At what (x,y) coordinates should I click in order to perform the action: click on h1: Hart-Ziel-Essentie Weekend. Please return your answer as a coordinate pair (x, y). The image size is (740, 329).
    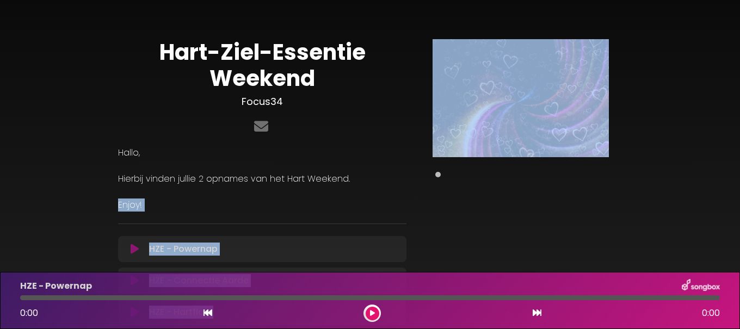
    Looking at the image, I should click on (262, 65).